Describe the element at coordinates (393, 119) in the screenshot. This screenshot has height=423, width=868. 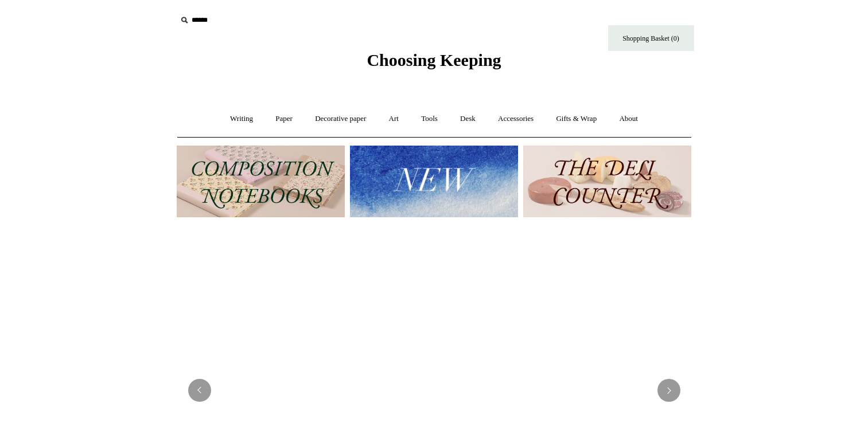
I see `a: Art` at that location.